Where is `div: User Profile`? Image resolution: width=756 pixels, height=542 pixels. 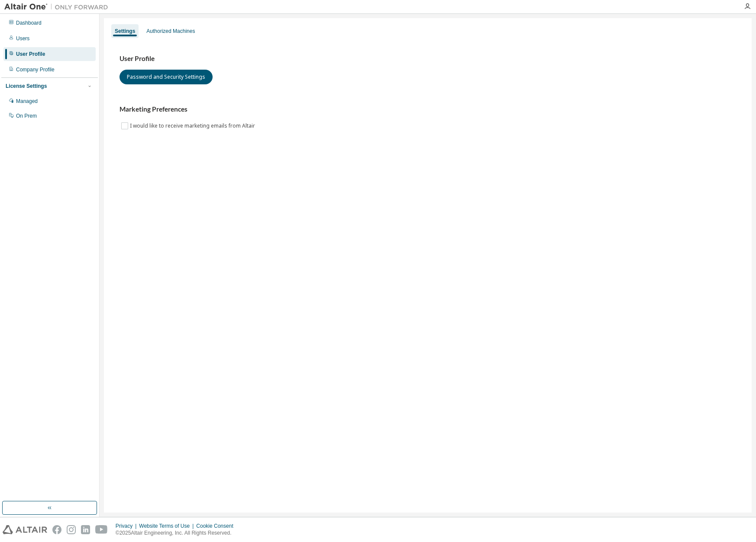
div: User Profile is located at coordinates (30, 54).